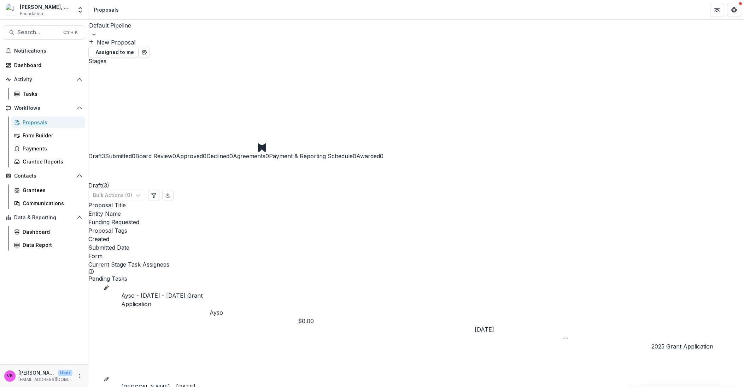  I want to click on span: Approved, so click(189, 156).